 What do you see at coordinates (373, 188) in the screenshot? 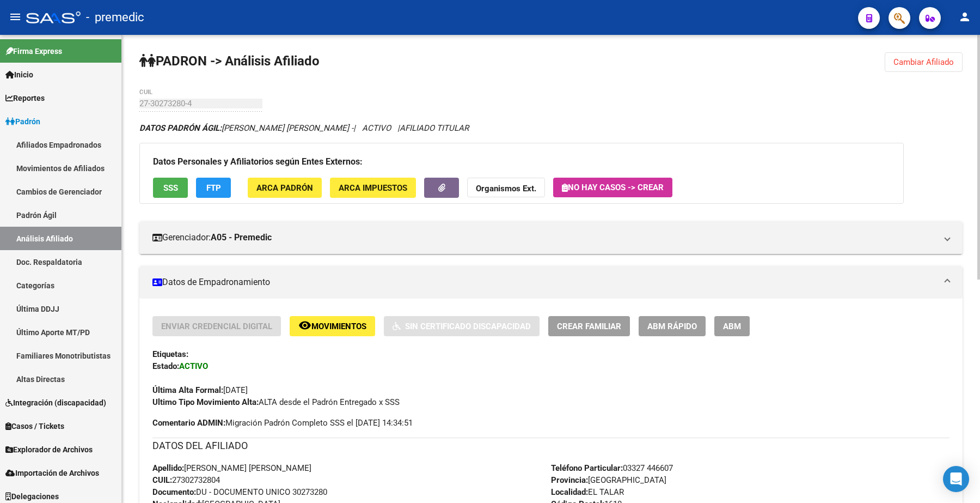
I see `span: ARCA Impuestos` at bounding box center [373, 188].